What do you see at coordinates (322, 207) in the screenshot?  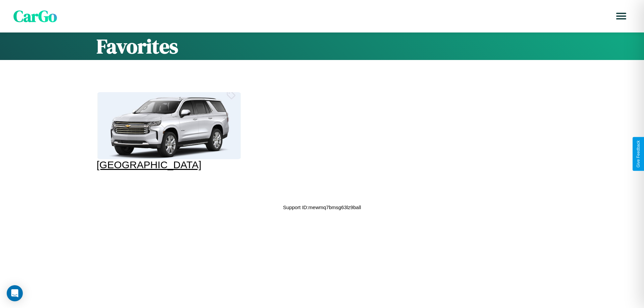 I see `p: Support ID: mewmq7bmsg63lz9ball` at bounding box center [322, 207].